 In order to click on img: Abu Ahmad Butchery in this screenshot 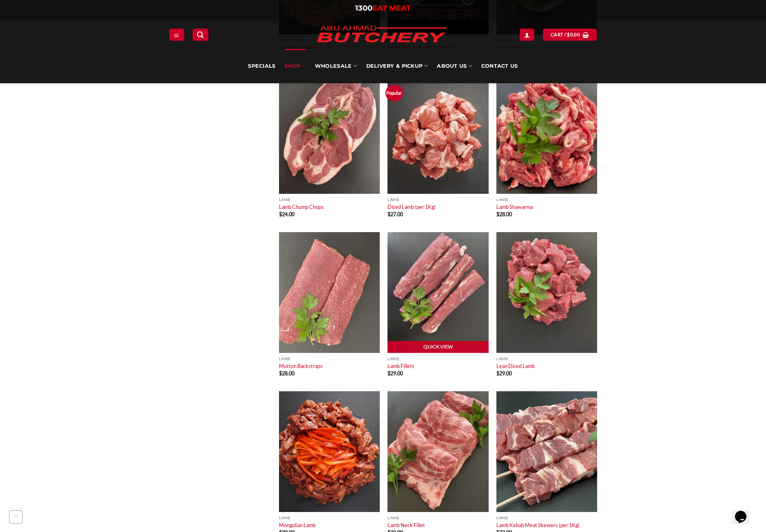, I will do `click(381, 34)`.